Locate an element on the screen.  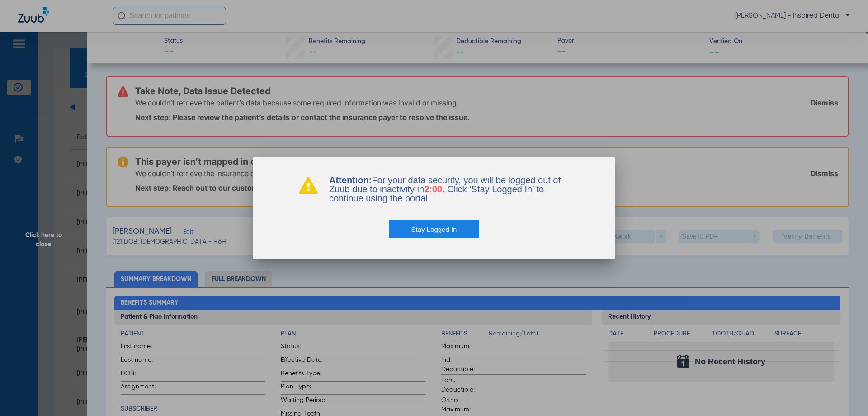
span: 2:00 is located at coordinates (433, 189).